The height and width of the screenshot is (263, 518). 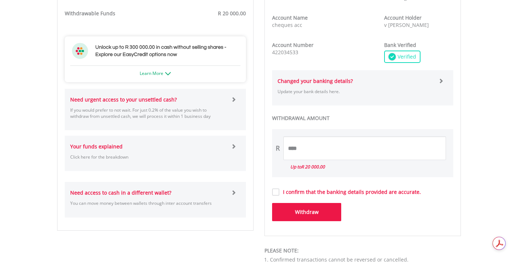 I want to click on strong: Account Holder, so click(x=403, y=17).